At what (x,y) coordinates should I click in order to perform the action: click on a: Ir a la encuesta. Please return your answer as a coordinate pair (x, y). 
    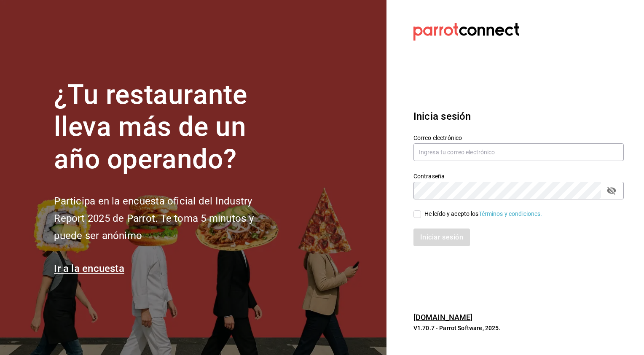
    Looking at the image, I should click on (89, 269).